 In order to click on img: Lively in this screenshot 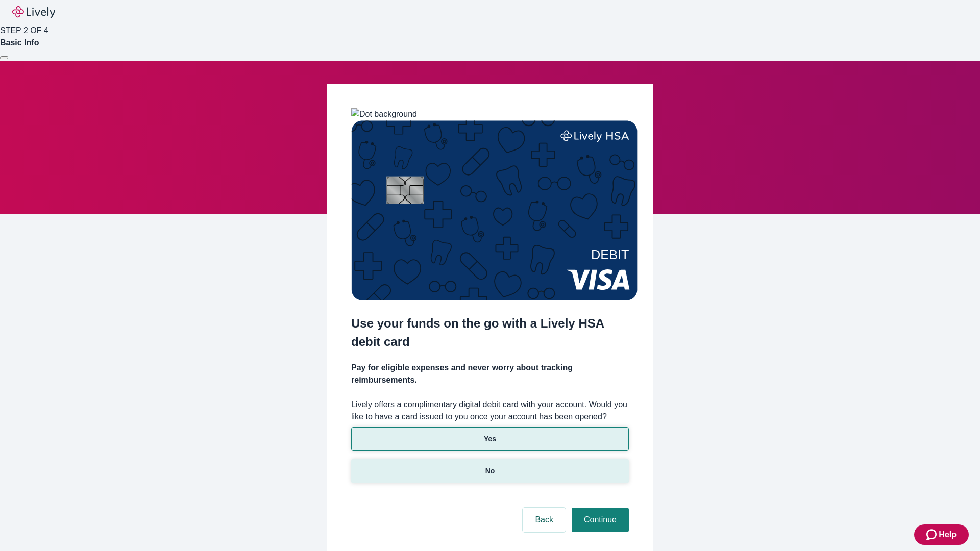, I will do `click(34, 12)`.